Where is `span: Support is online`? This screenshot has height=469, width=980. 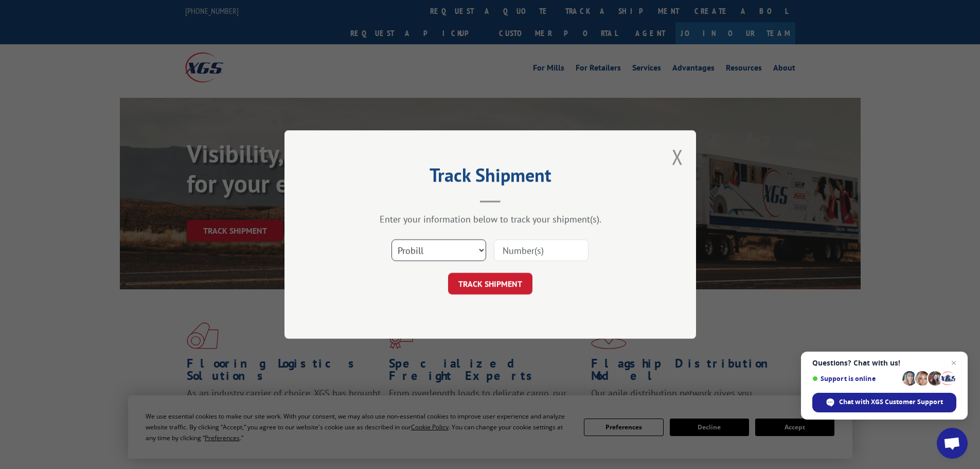
span: Support is online is located at coordinates (855, 379).